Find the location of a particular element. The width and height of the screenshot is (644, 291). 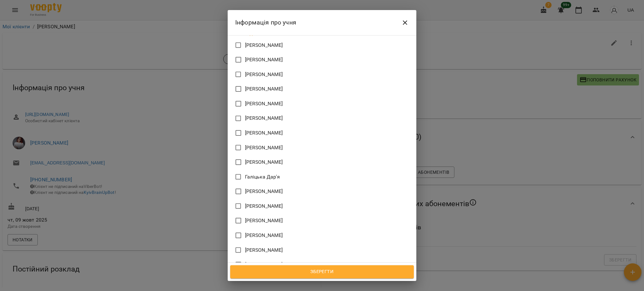

span: Галіцька Дар'я is located at coordinates (263, 177).